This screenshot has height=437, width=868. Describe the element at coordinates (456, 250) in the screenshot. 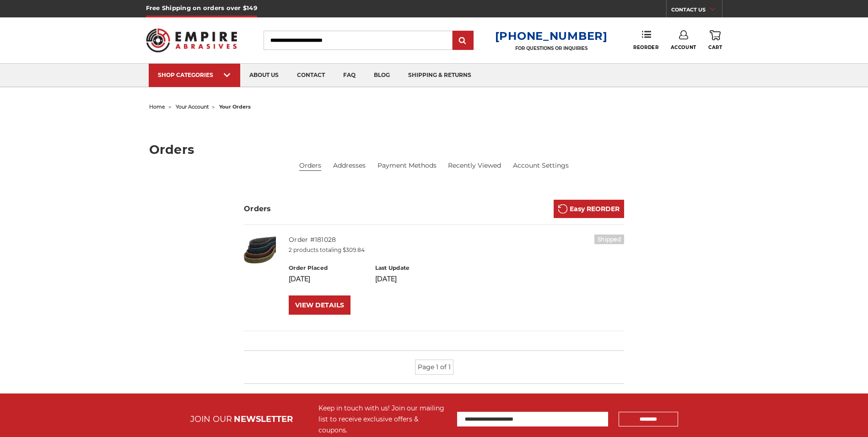

I see `p: 2 products totaling $309.84` at that location.